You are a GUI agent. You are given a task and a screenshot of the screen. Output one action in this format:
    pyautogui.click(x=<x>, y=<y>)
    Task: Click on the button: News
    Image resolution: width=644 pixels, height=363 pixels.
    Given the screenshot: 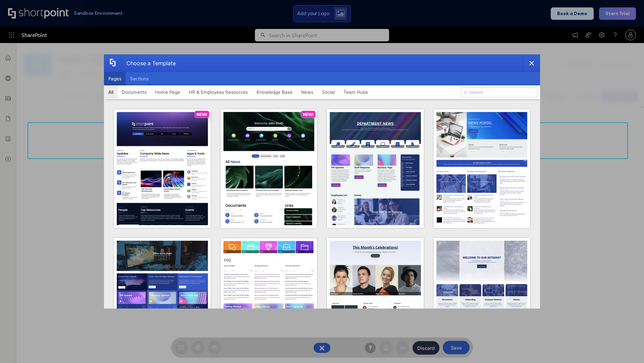 What is the action you would take?
    pyautogui.click(x=307, y=92)
    